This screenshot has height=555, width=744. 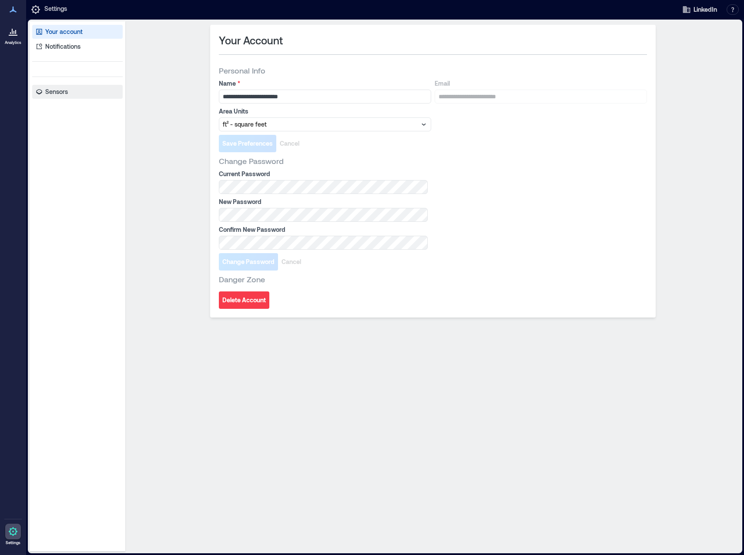 What do you see at coordinates (244, 300) in the screenshot?
I see `span: Delete Account` at bounding box center [244, 300].